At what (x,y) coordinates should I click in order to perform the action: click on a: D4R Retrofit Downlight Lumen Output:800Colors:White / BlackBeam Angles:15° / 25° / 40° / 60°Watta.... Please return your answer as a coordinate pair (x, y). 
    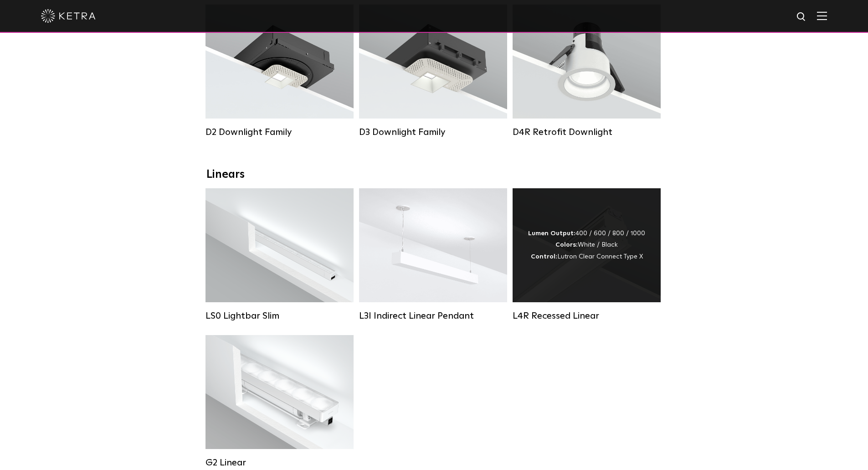
    Looking at the image, I should click on (586, 71).